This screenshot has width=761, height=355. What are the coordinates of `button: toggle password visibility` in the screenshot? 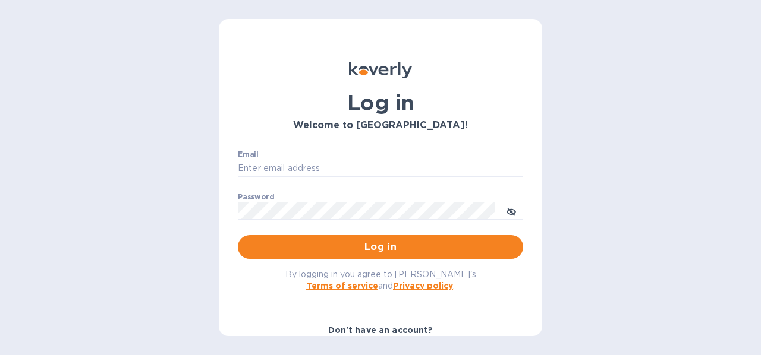 It's located at (511, 211).